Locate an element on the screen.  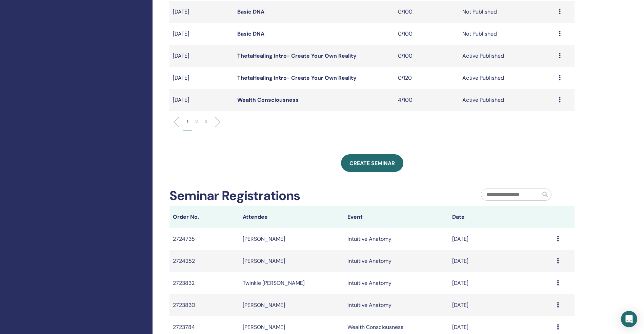
td: 0/120 is located at coordinates (427, 78).